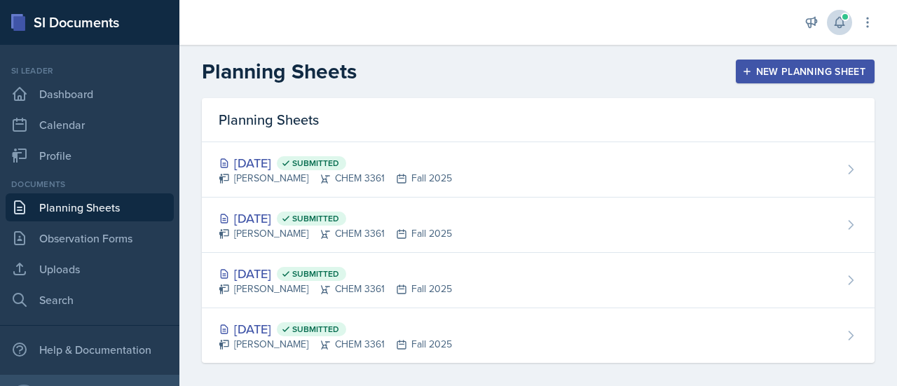 Image resolution: width=897 pixels, height=386 pixels. What do you see at coordinates (538, 120) in the screenshot?
I see `div: Planning Sheets` at bounding box center [538, 120].